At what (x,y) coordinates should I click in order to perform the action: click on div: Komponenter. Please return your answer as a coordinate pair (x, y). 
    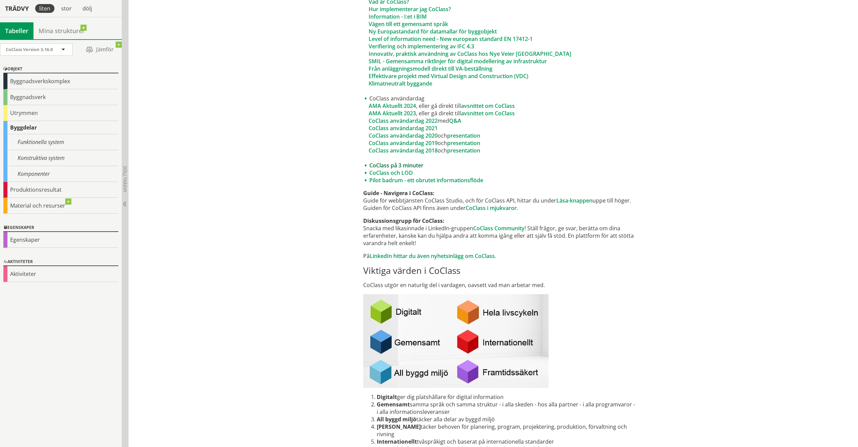
    Looking at the image, I should click on (61, 174).